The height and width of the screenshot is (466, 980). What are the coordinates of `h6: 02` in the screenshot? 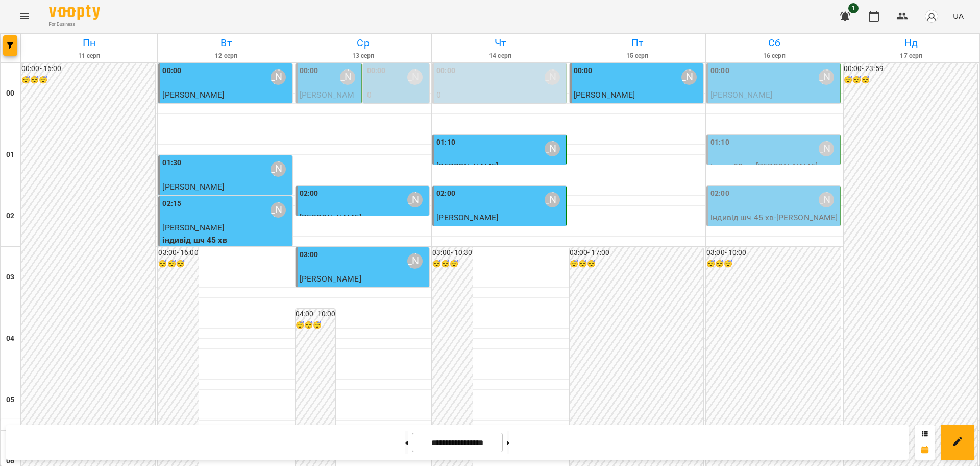 It's located at (10, 216).